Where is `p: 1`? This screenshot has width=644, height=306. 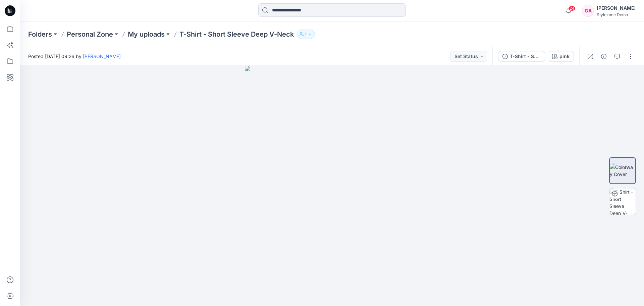
p: 1 is located at coordinates (306, 34).